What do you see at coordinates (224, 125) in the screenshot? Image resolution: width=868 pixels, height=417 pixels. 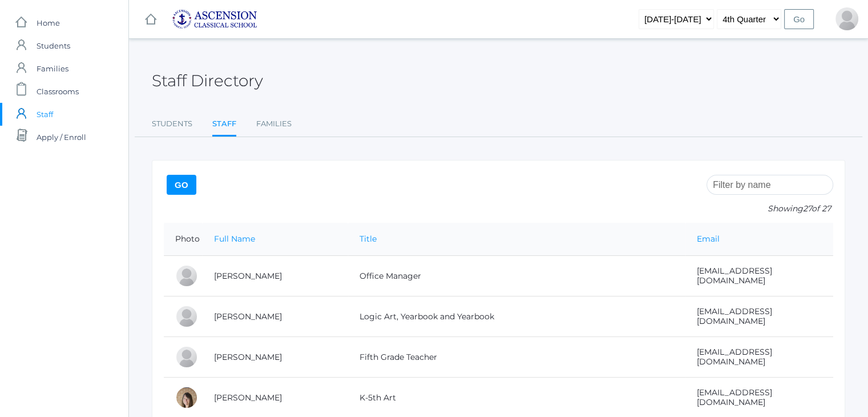 I see `a: Staff` at bounding box center [224, 125].